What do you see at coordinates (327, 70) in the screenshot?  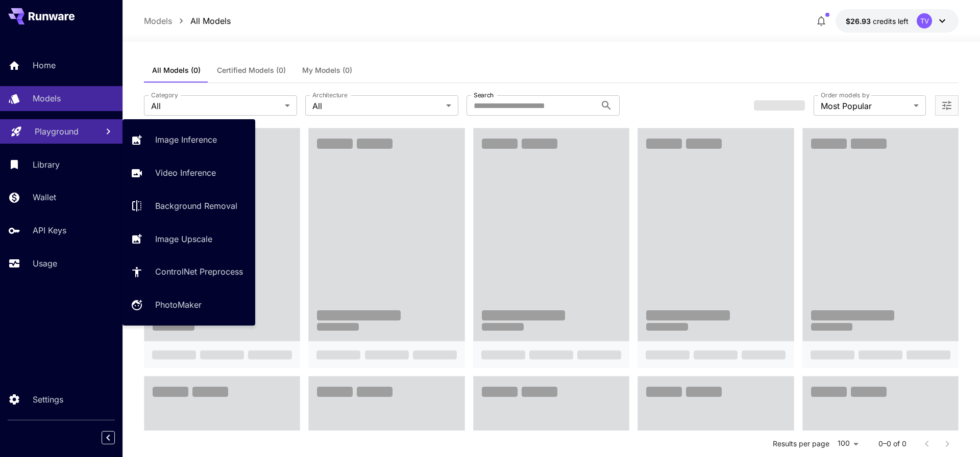 I see `span: My Models (0)` at bounding box center [327, 70].